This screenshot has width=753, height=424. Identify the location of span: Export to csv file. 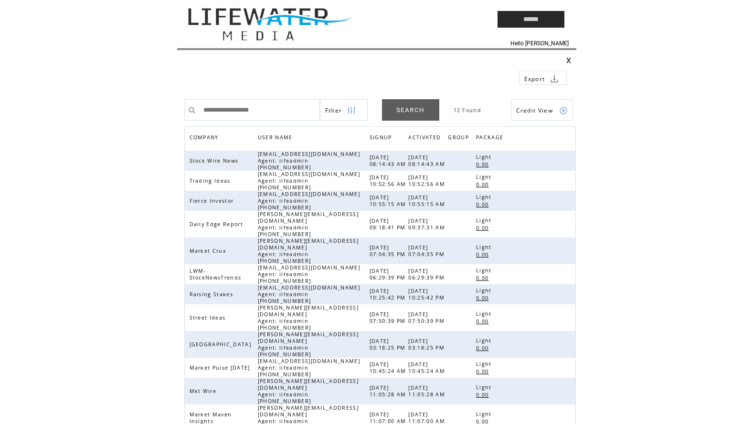
(535, 79).